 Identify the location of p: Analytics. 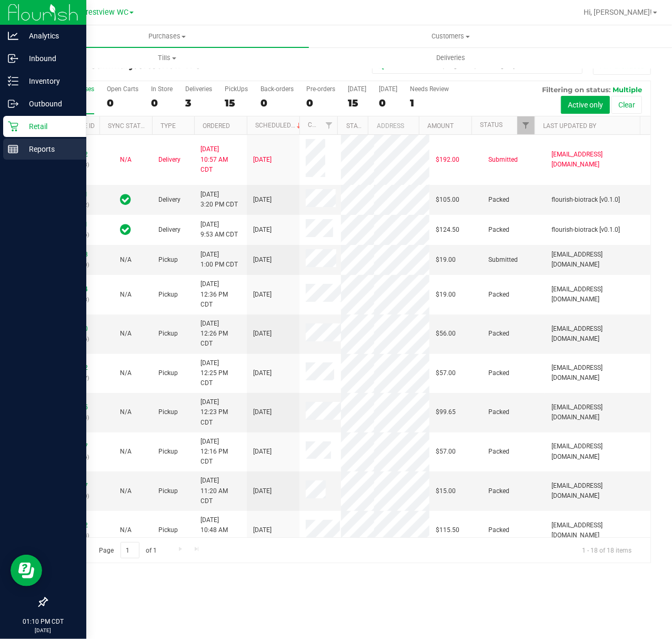
(50, 36).